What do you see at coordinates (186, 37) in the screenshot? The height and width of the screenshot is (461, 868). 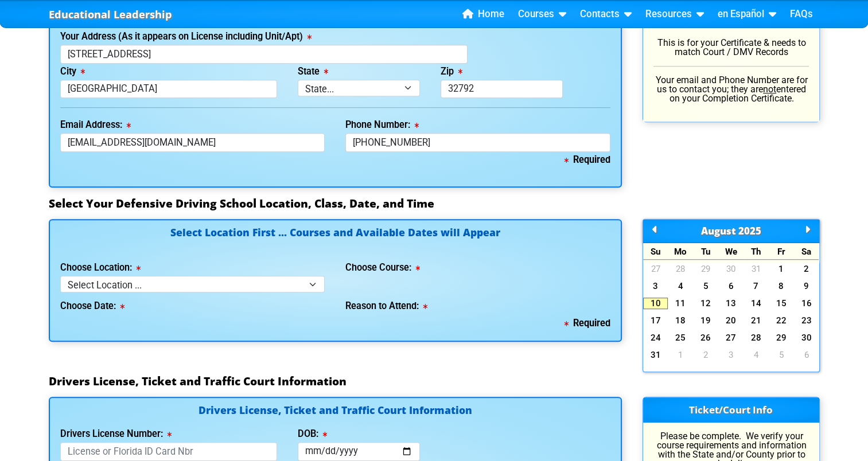 I see `label: Your Address (As it appears on License including Unit/Apt)` at bounding box center [186, 37].